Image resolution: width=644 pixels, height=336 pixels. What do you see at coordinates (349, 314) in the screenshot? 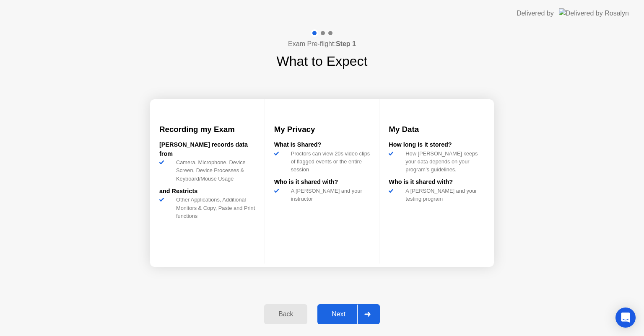
I see `button: Next` at bounding box center [349, 314].